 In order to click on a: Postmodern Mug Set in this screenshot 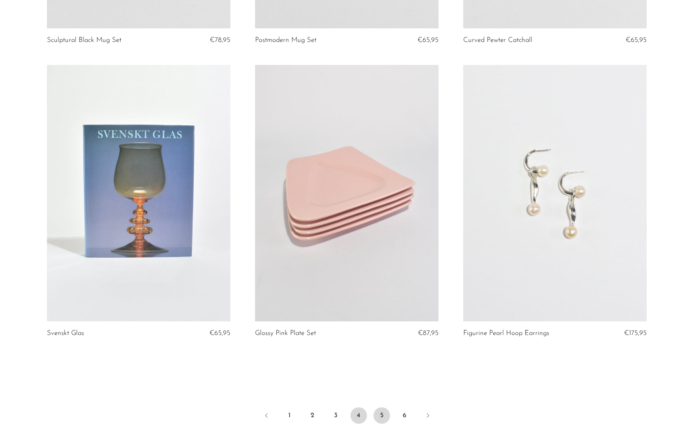, I will do `click(285, 40)`.